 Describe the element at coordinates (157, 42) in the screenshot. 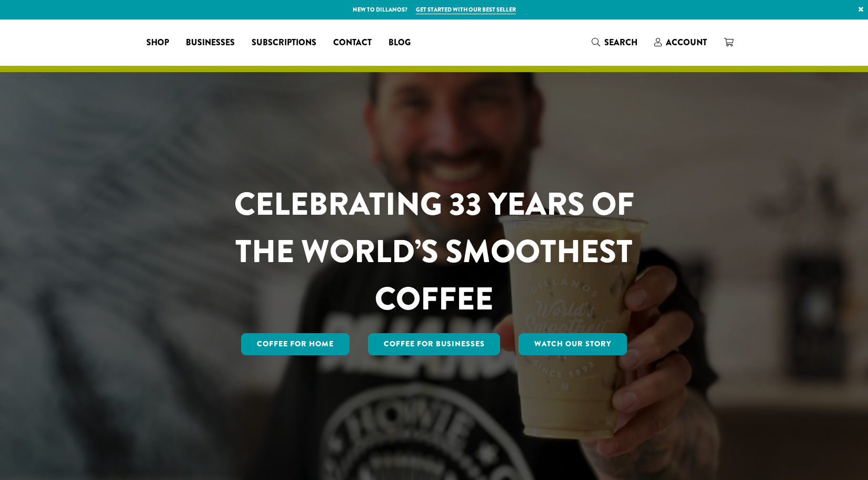

I see `span: Shop` at that location.